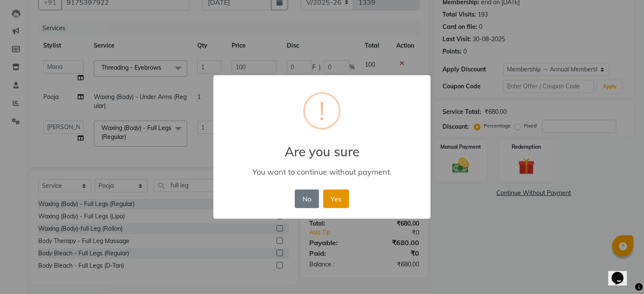  I want to click on h2: Are you sure, so click(322, 147).